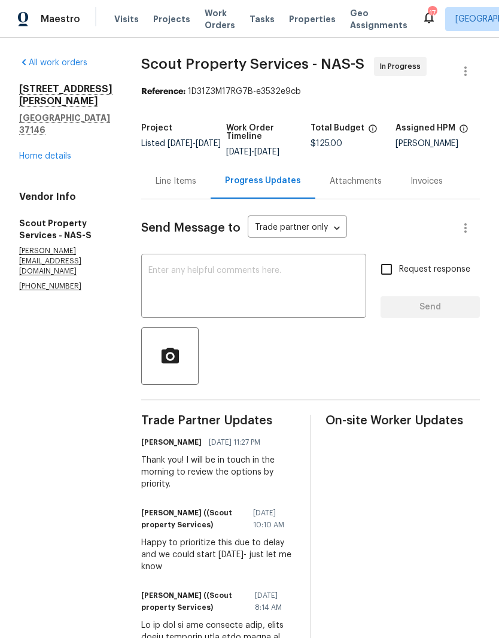 The image size is (499, 638). What do you see at coordinates (181, 144) in the screenshot?
I see `span: Listed` at bounding box center [181, 144].